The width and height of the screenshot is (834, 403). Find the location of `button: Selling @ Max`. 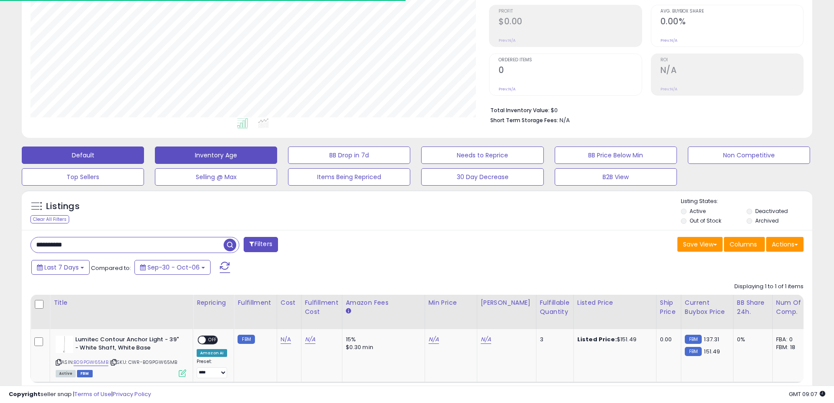

button: Selling @ Max is located at coordinates (216, 177).